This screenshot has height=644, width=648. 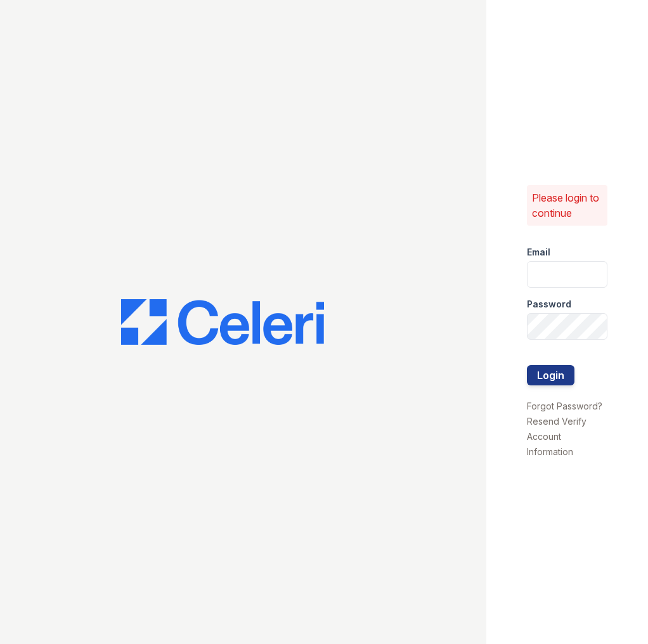 I want to click on button: Login, so click(x=550, y=375).